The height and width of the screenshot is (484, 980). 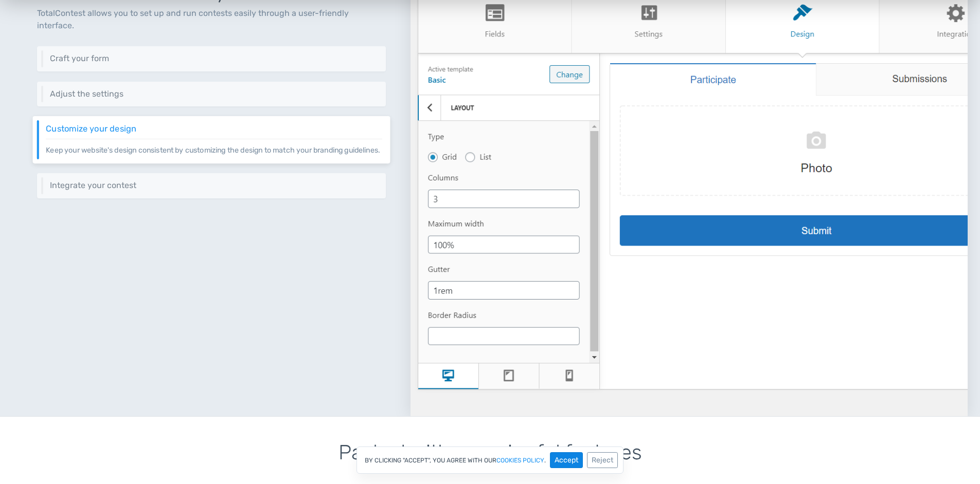 I want to click on p: Craft your own submission form using 10+ different types of fields., so click(x=214, y=64).